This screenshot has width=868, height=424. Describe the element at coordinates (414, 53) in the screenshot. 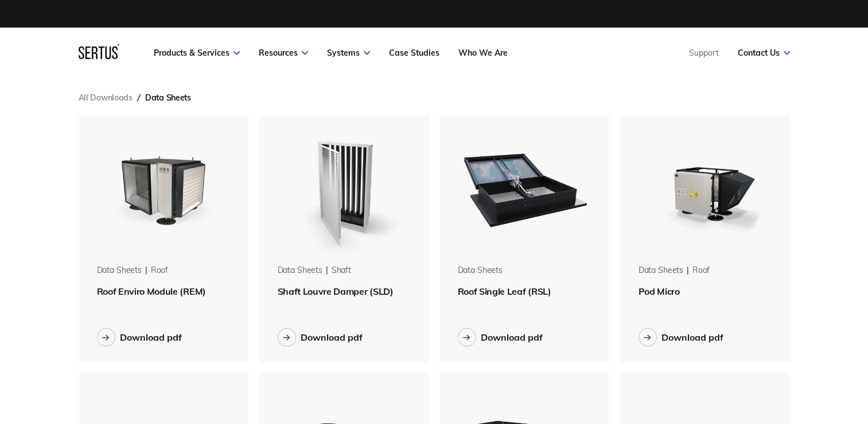

I see `a: Case Studies` at that location.